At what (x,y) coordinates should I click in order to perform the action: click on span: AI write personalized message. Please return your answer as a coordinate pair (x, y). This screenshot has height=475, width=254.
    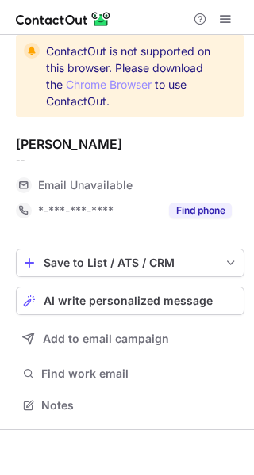
    Looking at the image, I should click on (128, 301).